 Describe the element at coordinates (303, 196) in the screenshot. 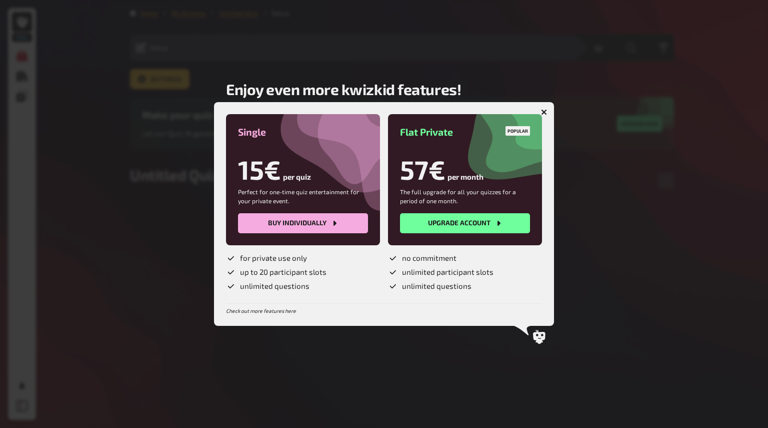

I see `p: Perfect for one-time quiz entertainment for your private event.` at that location.